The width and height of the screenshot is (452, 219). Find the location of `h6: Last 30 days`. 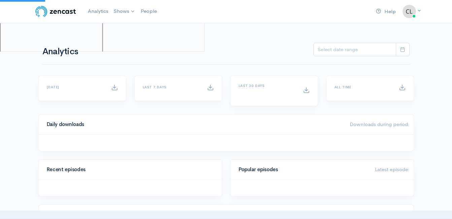

h6: Last 30 days is located at coordinates (266, 85).